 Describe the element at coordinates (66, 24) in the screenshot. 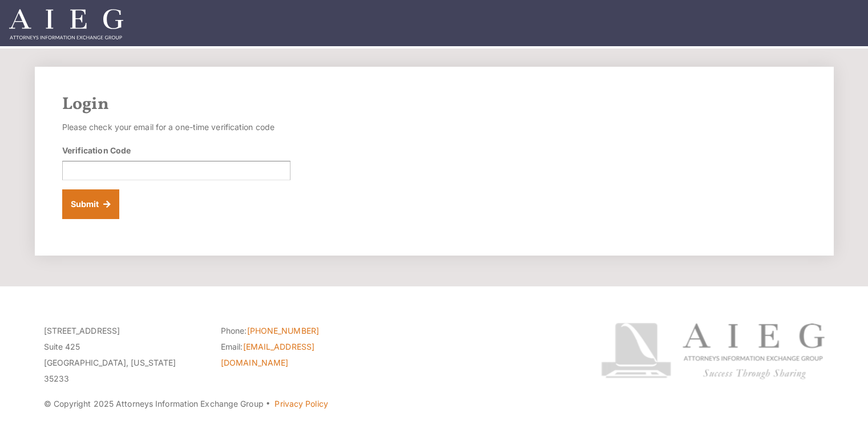

I see `img: Attorneys Information Exchange Group` at that location.